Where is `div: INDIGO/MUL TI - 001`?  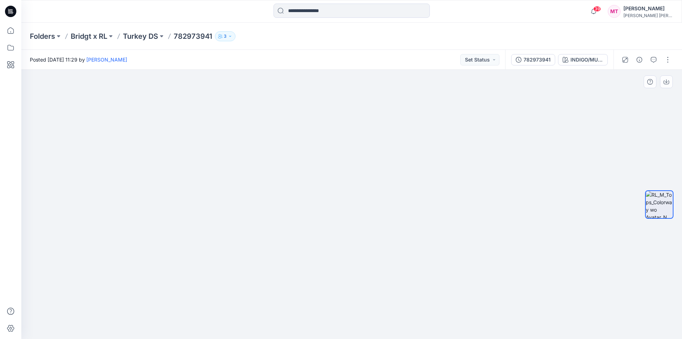 div: INDIGO/MUL TI - 001 is located at coordinates (587, 60).